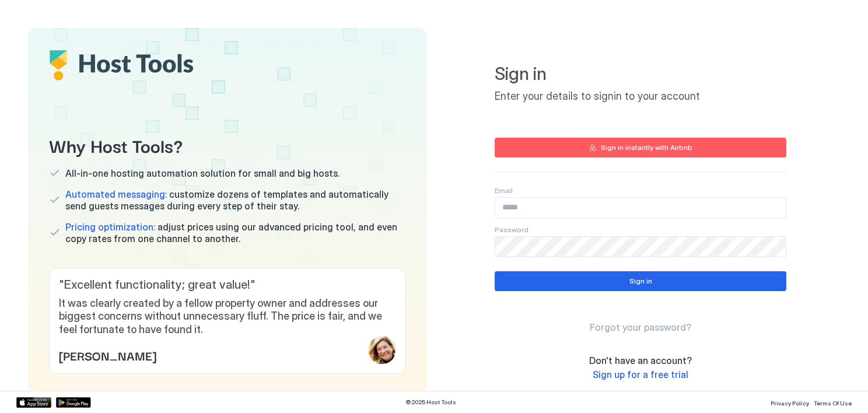 This screenshot has width=868, height=413. I want to click on a: Privacy Policy, so click(790, 402).